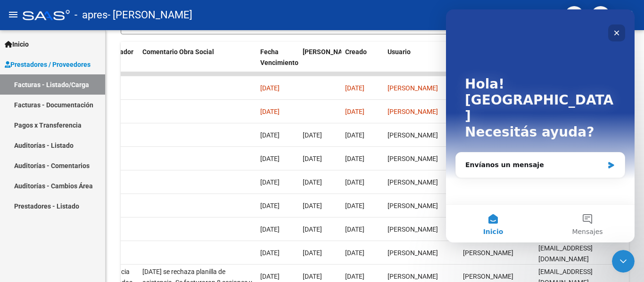 The image size is (644, 282). I want to click on datatable-header-cell: Creado, so click(363, 62).